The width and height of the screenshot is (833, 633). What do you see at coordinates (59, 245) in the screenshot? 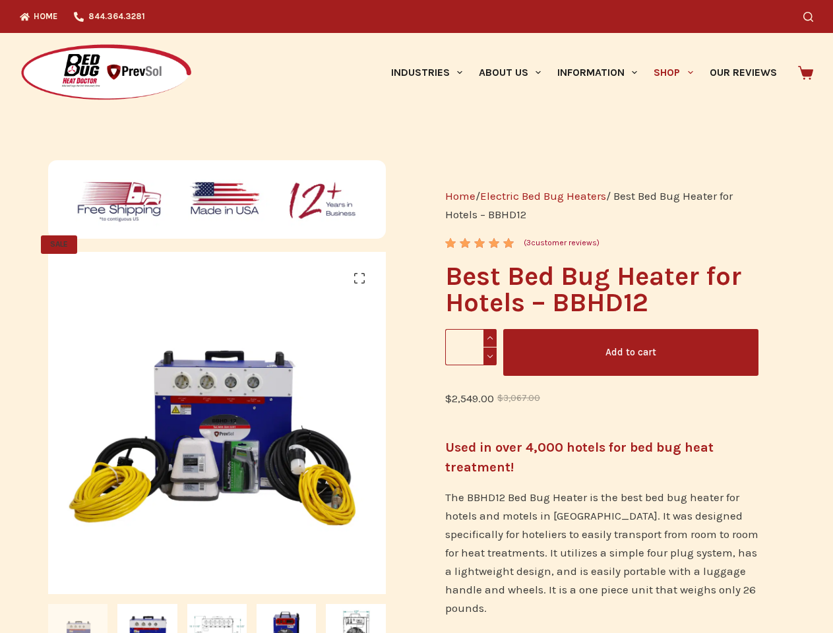
I see `span: SALE` at bounding box center [59, 245].